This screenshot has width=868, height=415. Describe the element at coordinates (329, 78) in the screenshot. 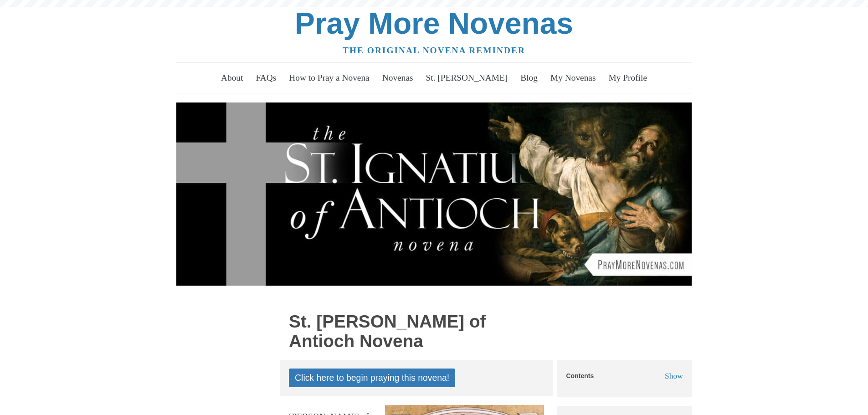

I see `a: How to Pray a Novena` at that location.